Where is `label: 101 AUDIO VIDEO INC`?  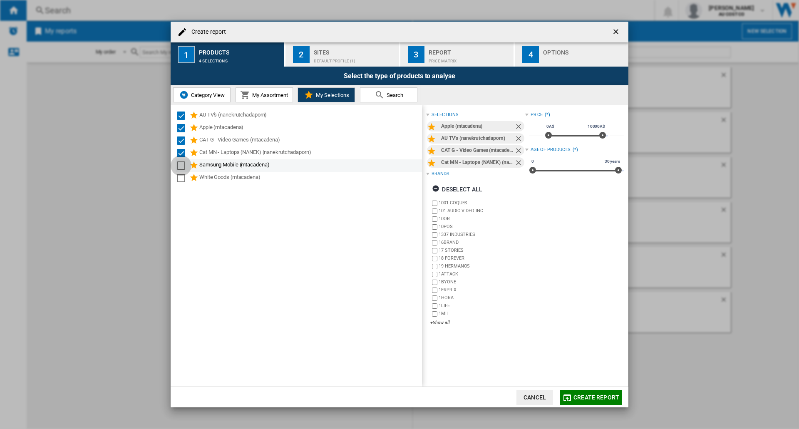
label: 101 AUDIO VIDEO INC is located at coordinates (481, 210).